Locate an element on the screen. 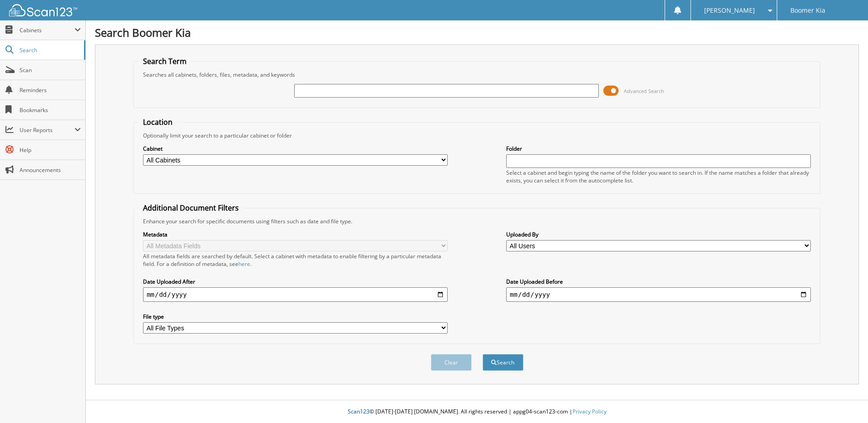  label: Cabinet is located at coordinates (295, 148).